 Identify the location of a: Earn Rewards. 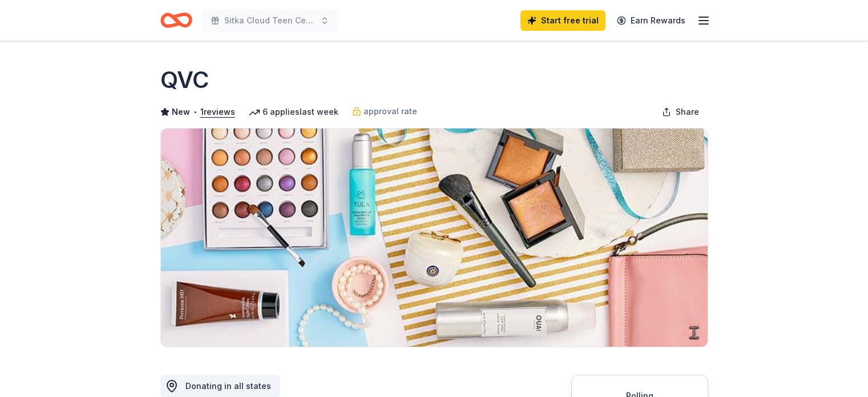
(651, 21).